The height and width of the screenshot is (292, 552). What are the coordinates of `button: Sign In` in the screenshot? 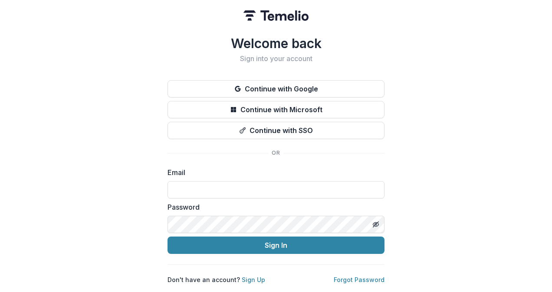 It's located at (276, 245).